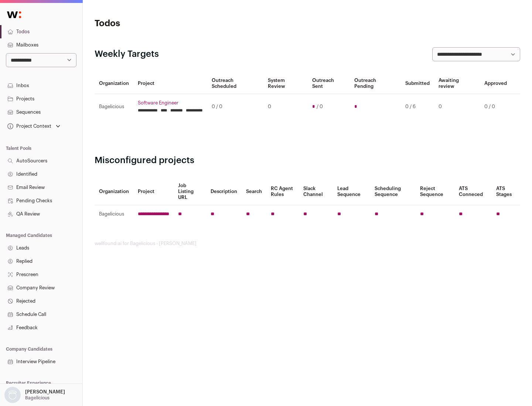 The height and width of the screenshot is (406, 532). What do you see at coordinates (235, 83) in the screenshot?
I see `th: Outreach Scheduled` at bounding box center [235, 83].